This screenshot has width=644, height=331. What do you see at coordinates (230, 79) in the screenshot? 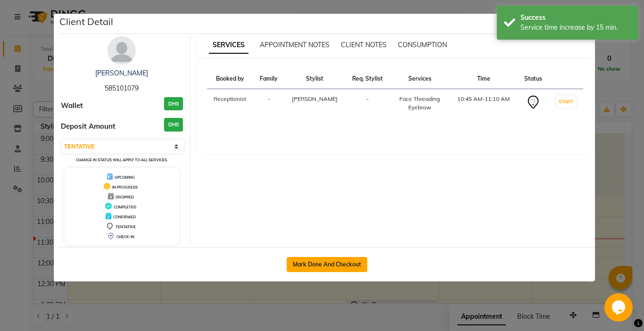
I see `th: Booked by` at bounding box center [230, 79].